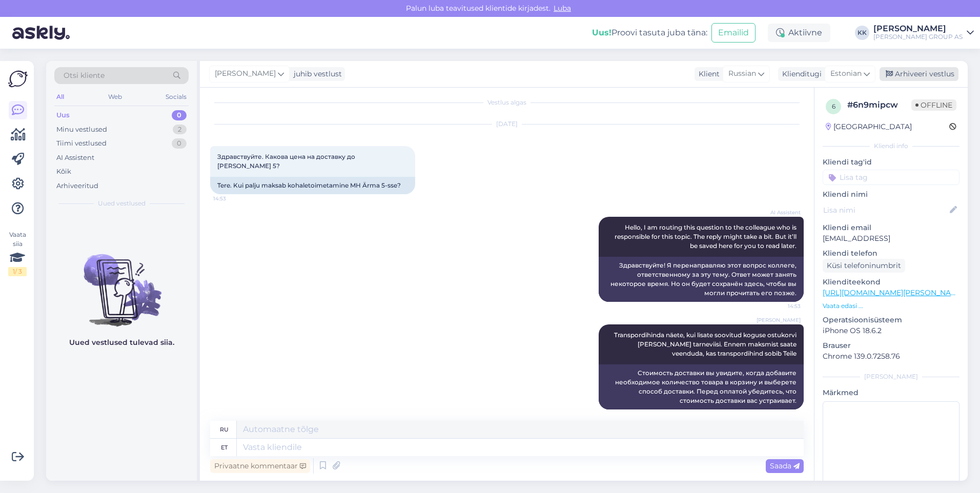 This screenshot has width=980, height=493. I want to click on div: Web, so click(115, 97).